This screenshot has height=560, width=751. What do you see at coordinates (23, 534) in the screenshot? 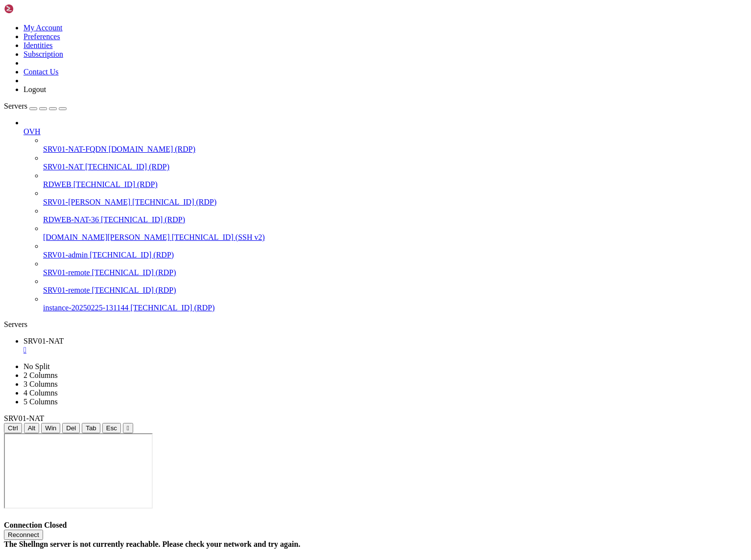
I see `button: Reconnect` at bounding box center [23, 534].